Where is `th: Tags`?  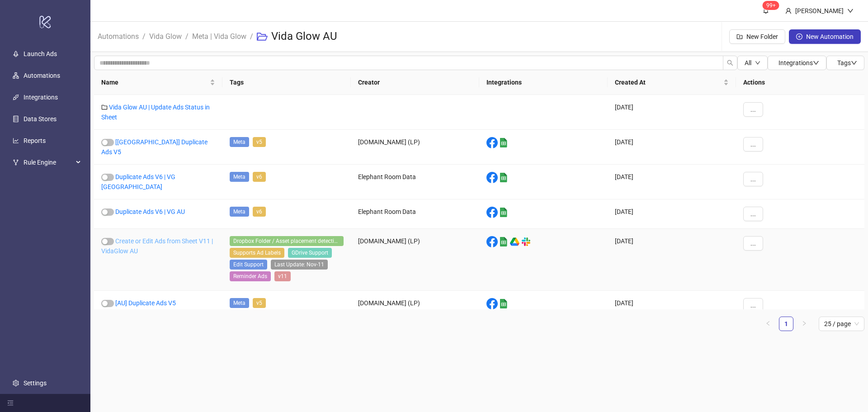
th: Tags is located at coordinates (287, 82).